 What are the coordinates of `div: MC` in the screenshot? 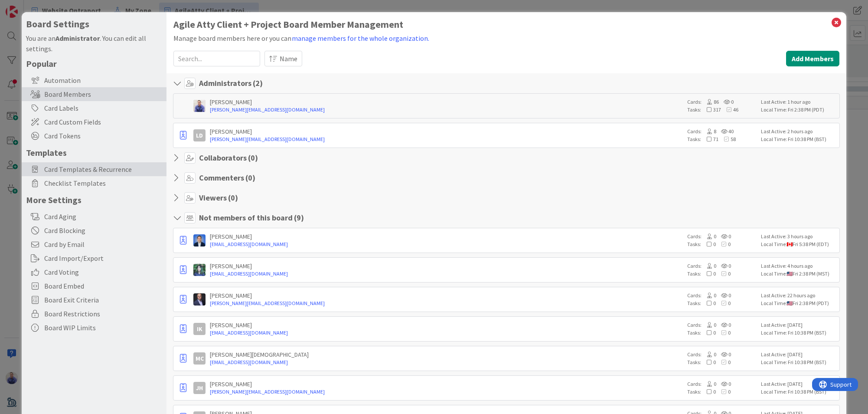 It's located at (199, 359).